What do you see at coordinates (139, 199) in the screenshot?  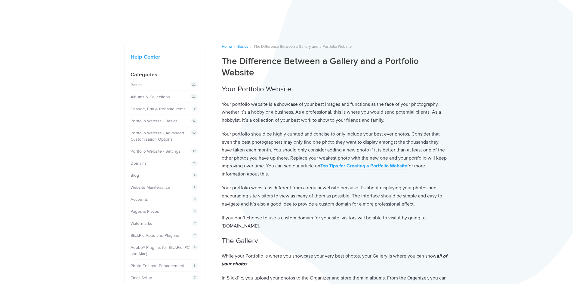 I see `a: Accounts` at bounding box center [139, 199].